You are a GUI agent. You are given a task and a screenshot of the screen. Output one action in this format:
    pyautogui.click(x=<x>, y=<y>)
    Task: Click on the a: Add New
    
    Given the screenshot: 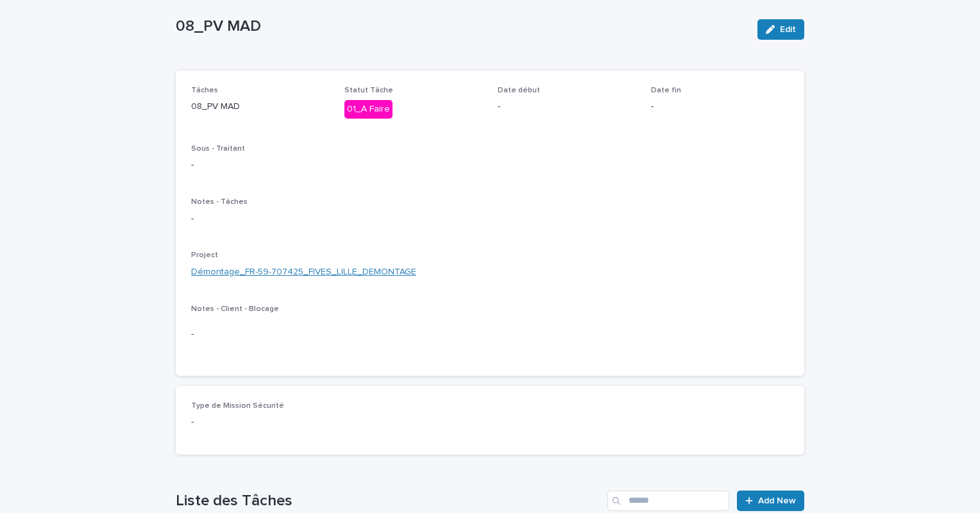 What is the action you would take?
    pyautogui.click(x=770, y=501)
    